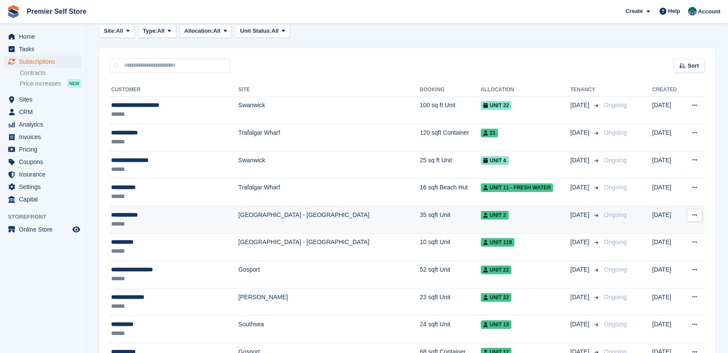 The height and width of the screenshot is (353, 728). I want to click on span: Pricing, so click(45, 150).